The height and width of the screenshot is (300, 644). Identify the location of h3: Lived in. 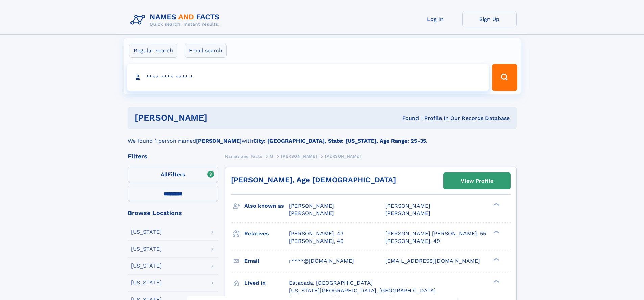
(266, 283).